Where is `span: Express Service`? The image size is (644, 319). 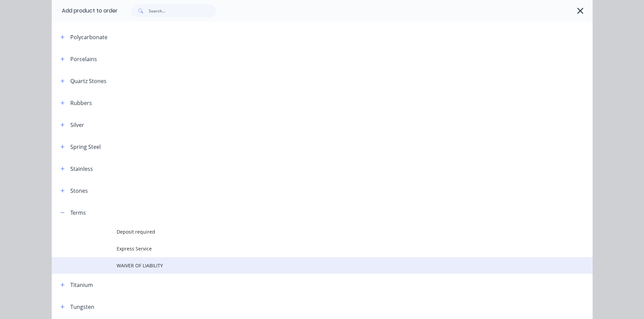
span: Express Service is located at coordinates (307, 248).